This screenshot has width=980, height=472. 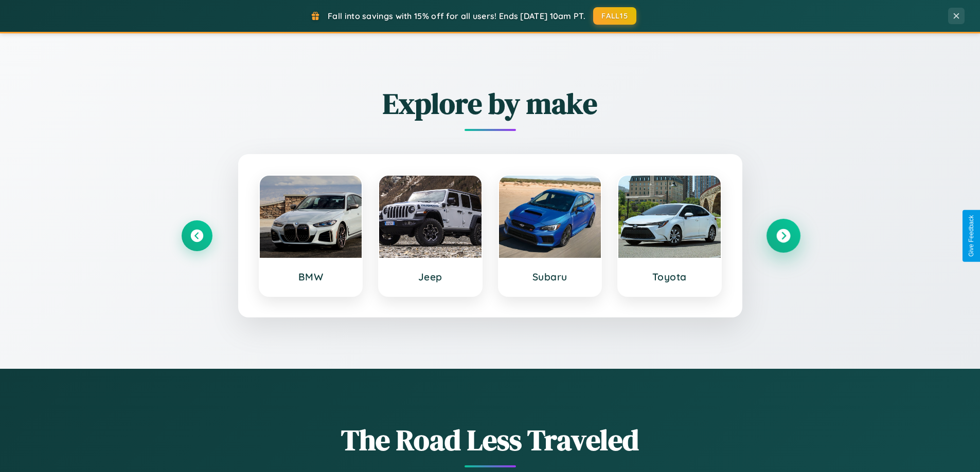 What do you see at coordinates (490, 440) in the screenshot?
I see `h1: The Road Less Traveled` at bounding box center [490, 440].